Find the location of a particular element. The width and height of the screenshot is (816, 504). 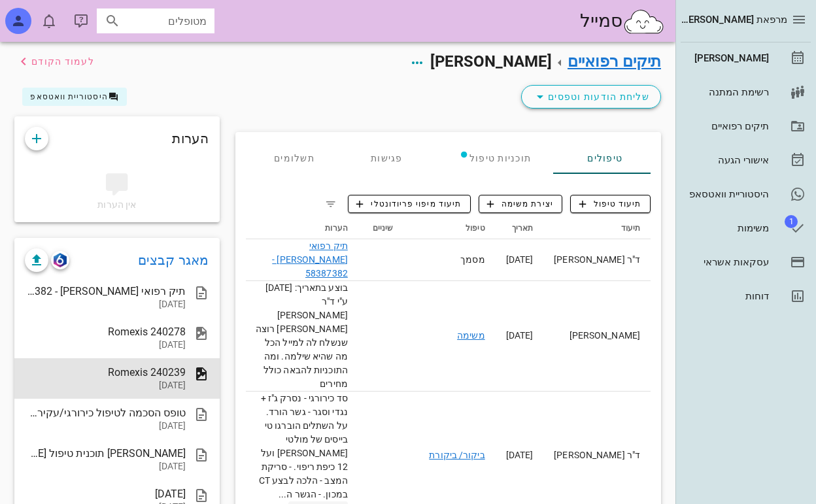

span: מסמך is located at coordinates (472, 260).